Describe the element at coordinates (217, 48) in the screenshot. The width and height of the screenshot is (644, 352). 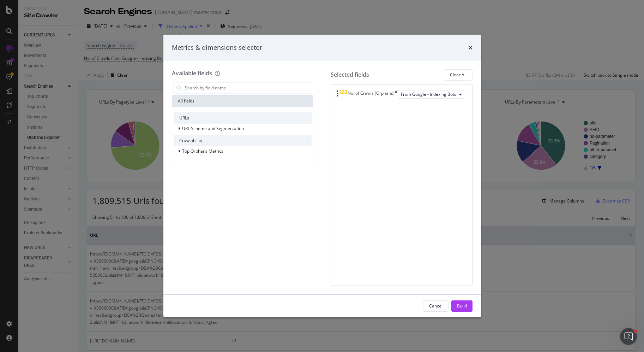
I see `div: Metrics & dimensions selector` at that location.